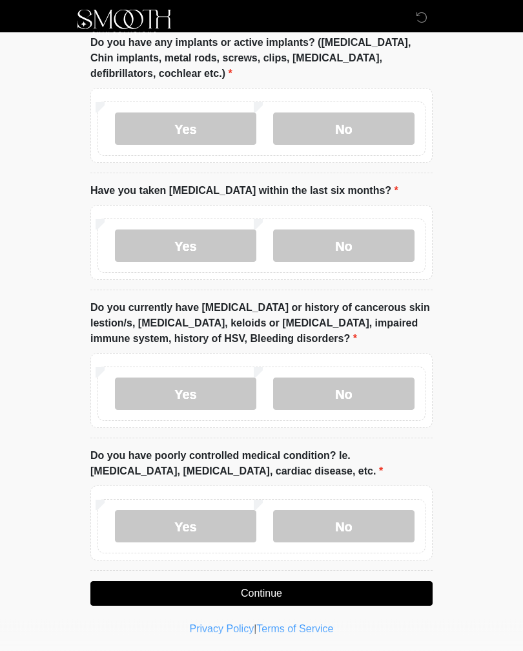  What do you see at coordinates (295, 629) in the screenshot?
I see `a: Terms of Service` at bounding box center [295, 629].